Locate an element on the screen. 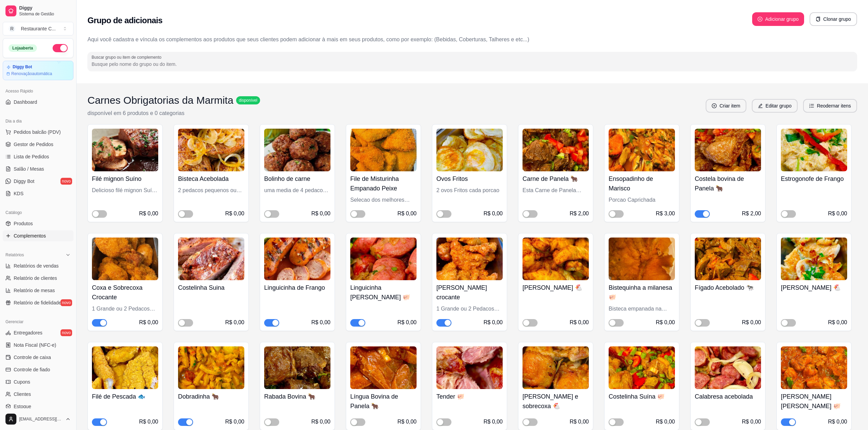  button: editEditar grupo is located at coordinates (775, 106).